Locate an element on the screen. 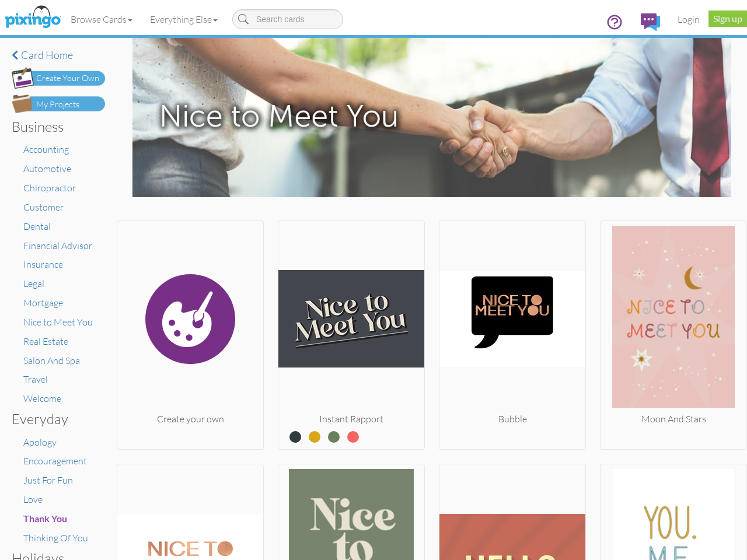  img: comments.svg is located at coordinates (650, 22).